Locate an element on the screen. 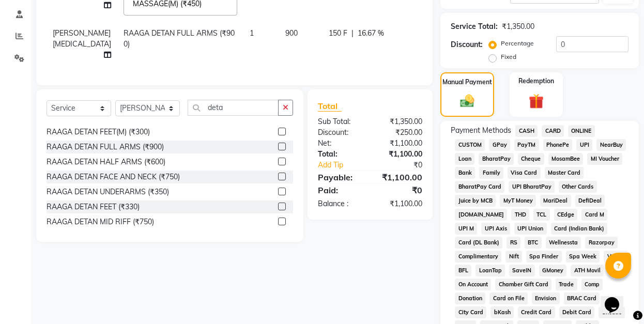 The height and width of the screenshot is (324, 644). span: BRAC Card is located at coordinates (582, 298).